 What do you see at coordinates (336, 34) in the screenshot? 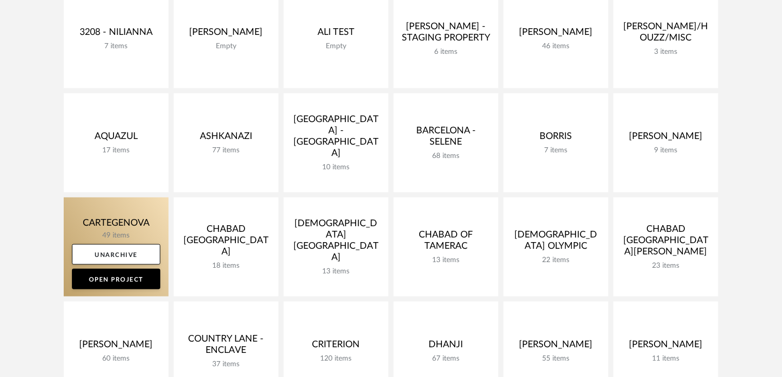
I see `div: ALI TEST` at bounding box center [336, 34].